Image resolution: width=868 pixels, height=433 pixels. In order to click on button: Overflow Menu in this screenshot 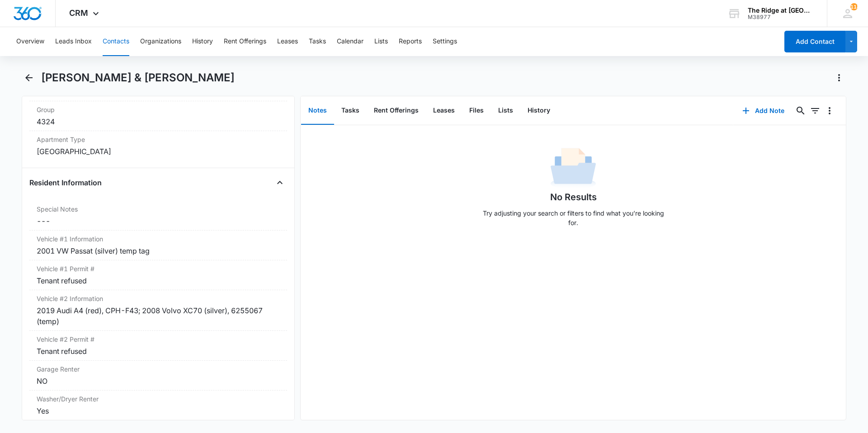, I will do `click(830, 111)`.